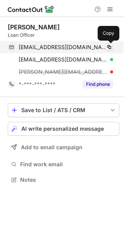 The width and height of the screenshot is (124, 232). What do you see at coordinates (51, 147) in the screenshot?
I see `span: Add to email campaign` at bounding box center [51, 147].